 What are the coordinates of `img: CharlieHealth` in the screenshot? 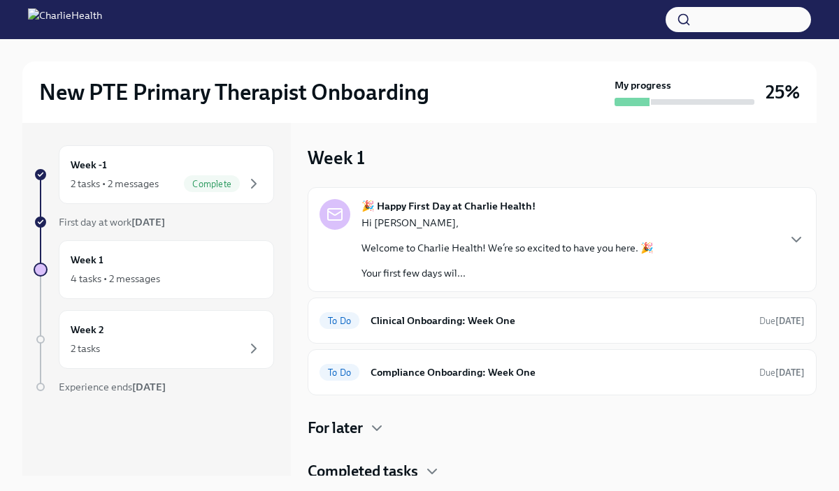 It's located at (65, 20).